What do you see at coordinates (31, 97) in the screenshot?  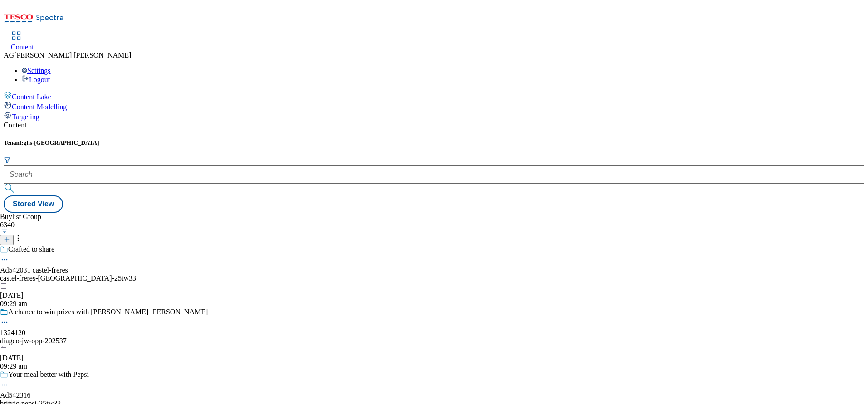 I see `span: Content Lake` at bounding box center [31, 97].